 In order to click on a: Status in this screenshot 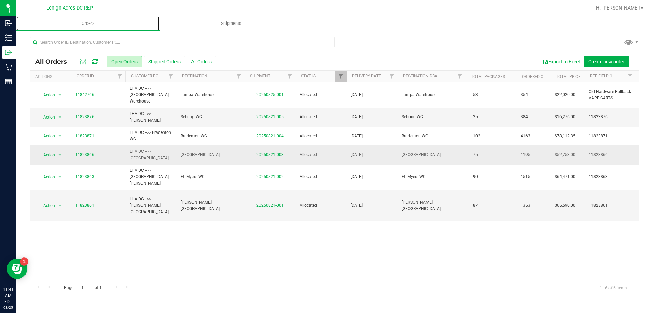, I will do `click(308, 76)`.